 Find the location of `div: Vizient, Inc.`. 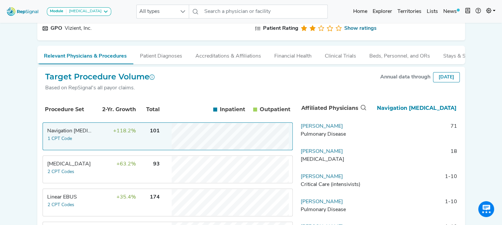

div: Vizient, Inc. is located at coordinates (78, 28).